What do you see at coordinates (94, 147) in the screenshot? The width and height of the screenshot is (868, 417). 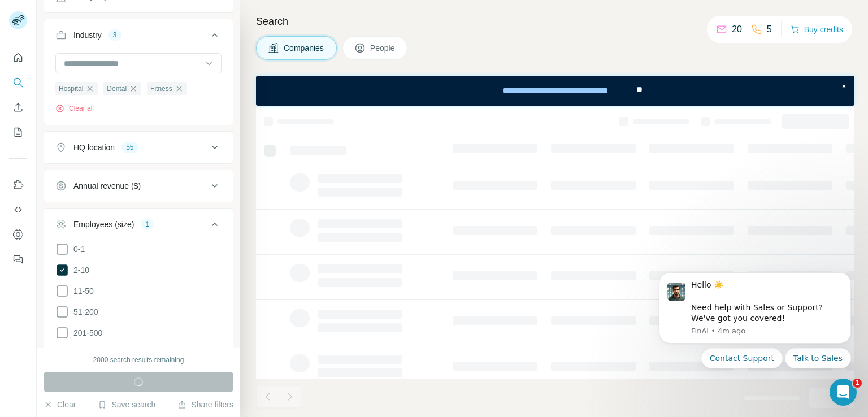 I see `div: HQ location` at bounding box center [94, 147].